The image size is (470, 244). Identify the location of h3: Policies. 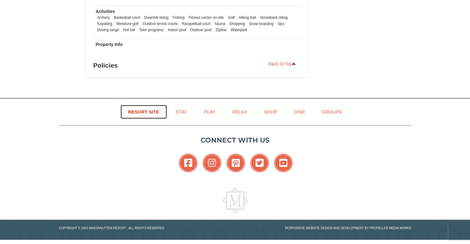
(197, 65).